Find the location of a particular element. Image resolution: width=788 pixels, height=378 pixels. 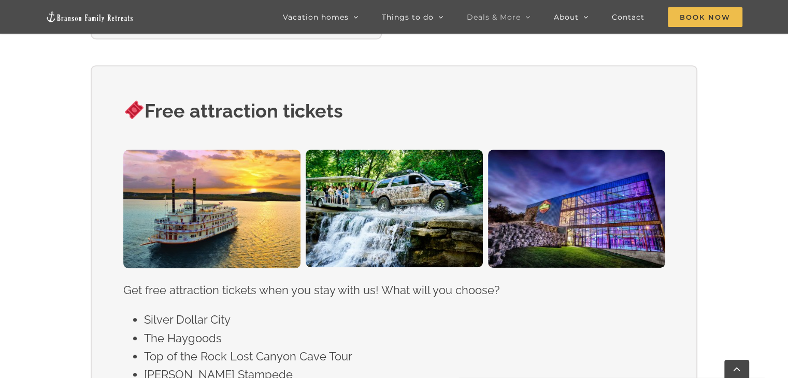

img: 30577913887_6719ddbebe_k is located at coordinates (394, 208).